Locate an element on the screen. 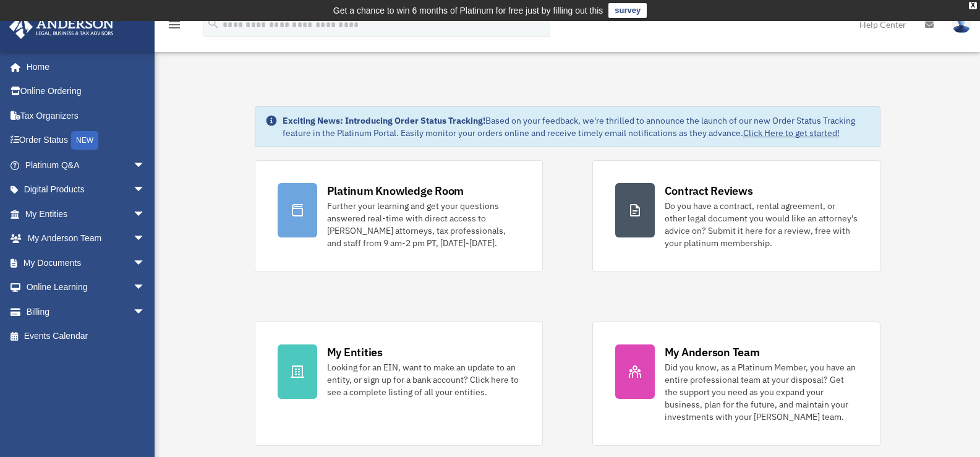 The height and width of the screenshot is (457, 980). div: close is located at coordinates (973, 5).